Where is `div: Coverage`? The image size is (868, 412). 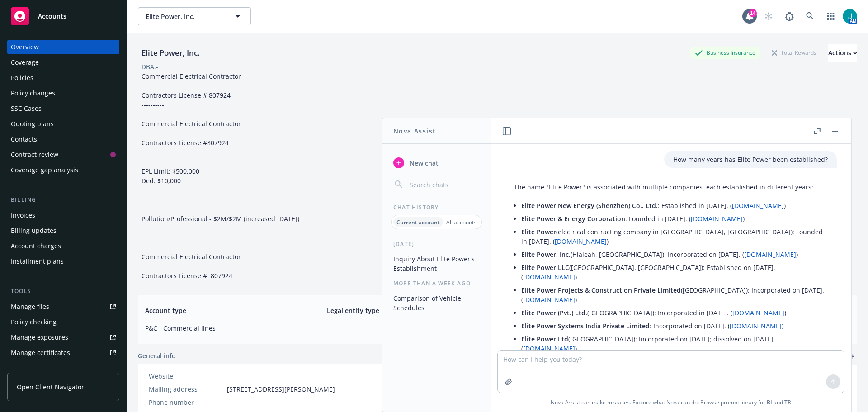
div: Coverage is located at coordinates (25, 62).